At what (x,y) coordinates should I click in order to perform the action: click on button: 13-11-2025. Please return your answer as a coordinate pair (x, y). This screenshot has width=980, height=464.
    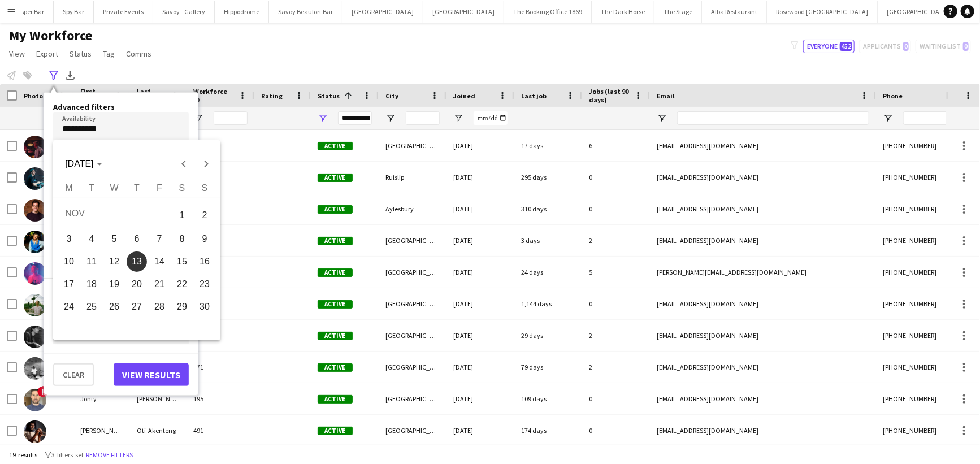
    Looking at the image, I should click on (137, 262).